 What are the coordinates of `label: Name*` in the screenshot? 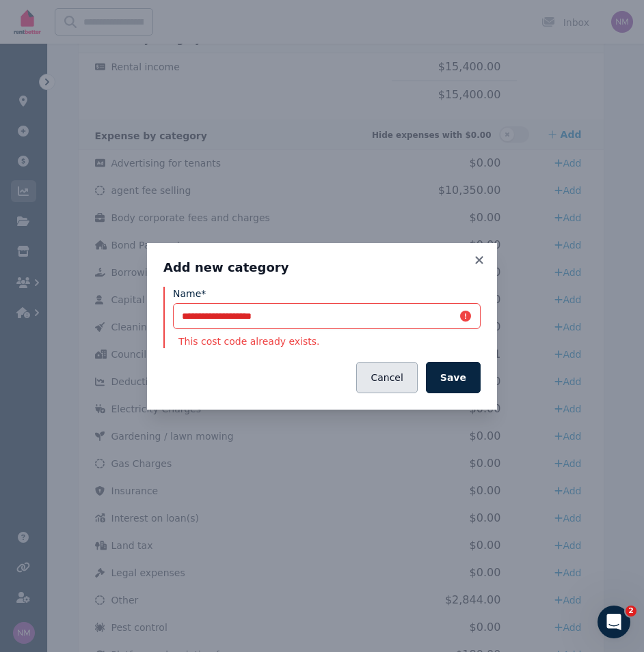 It's located at (189, 293).